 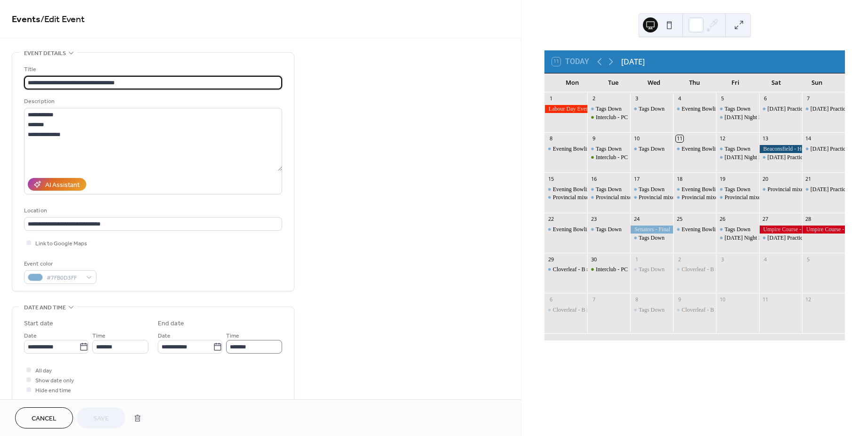 I want to click on div: Thu, so click(x=695, y=82).